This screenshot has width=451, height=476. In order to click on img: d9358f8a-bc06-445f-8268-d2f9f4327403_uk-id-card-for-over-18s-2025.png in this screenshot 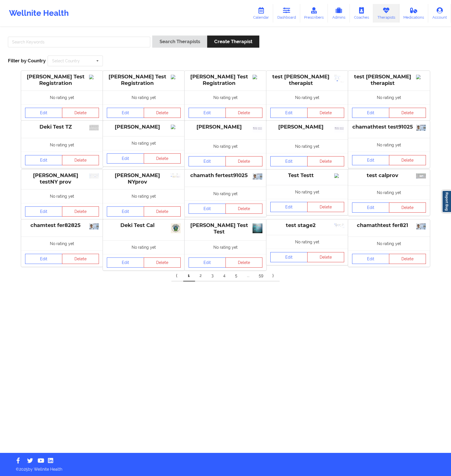, I will do `click(257, 176)`.